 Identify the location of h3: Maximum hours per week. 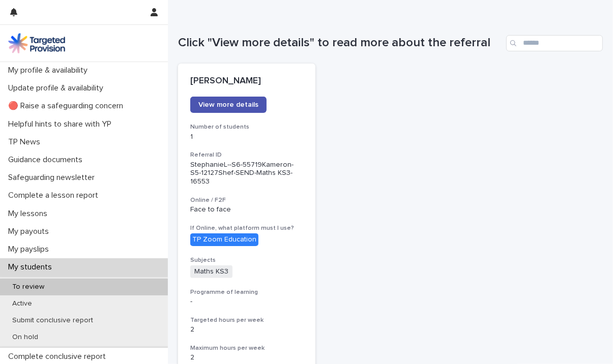
(247, 348).